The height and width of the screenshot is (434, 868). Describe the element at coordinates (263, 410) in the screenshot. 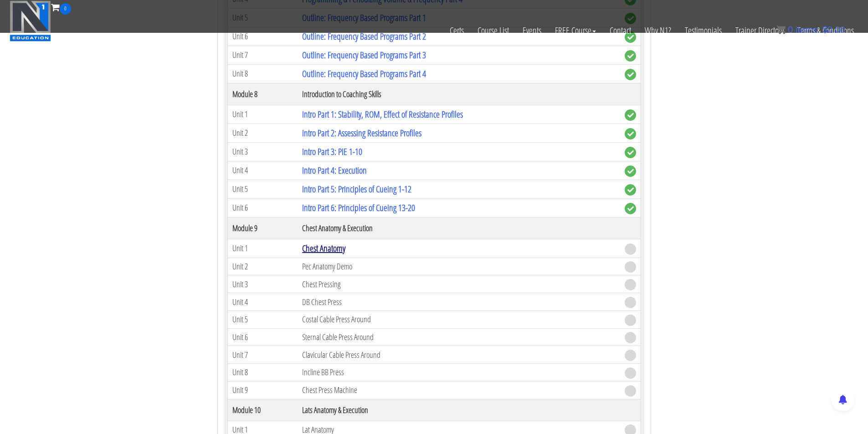

I see `th: Module 10` at that location.